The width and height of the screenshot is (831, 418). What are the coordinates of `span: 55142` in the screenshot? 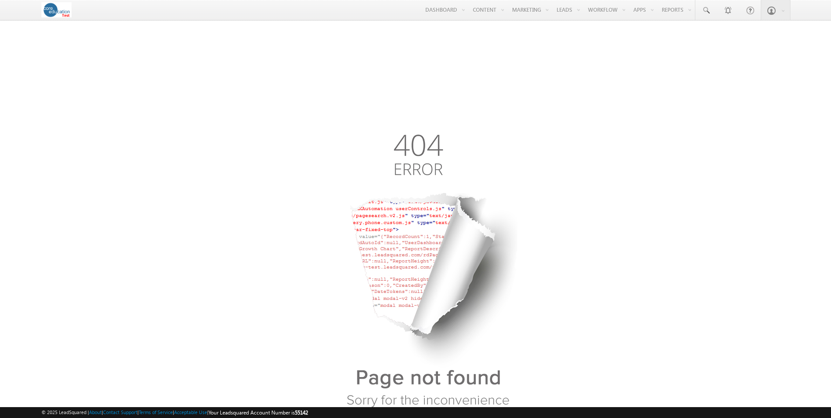 It's located at (301, 413).